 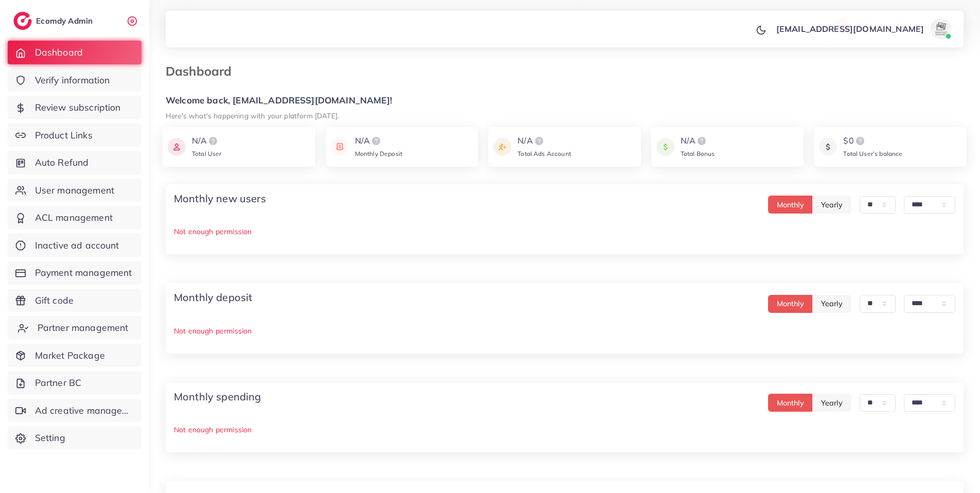 I want to click on span: Product Links, so click(x=64, y=135).